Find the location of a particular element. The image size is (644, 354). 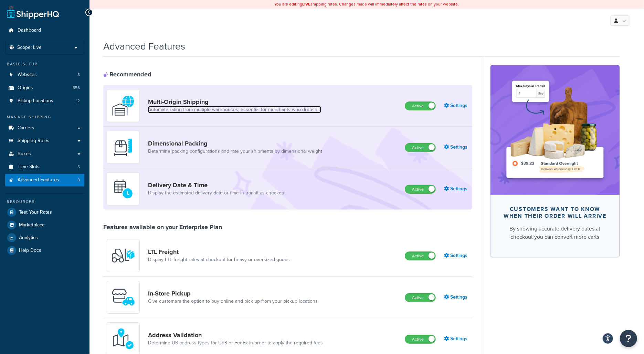

img: y79ZsPf0fXUFUhFXDzUgf+ktZg5F2+ohG75+v3d2s1D9TjoU8PiyCIluIjV41seZevKCRuEjTPPOKHJsQcmKCXGdfprl3L4q7... is located at coordinates (123, 256).